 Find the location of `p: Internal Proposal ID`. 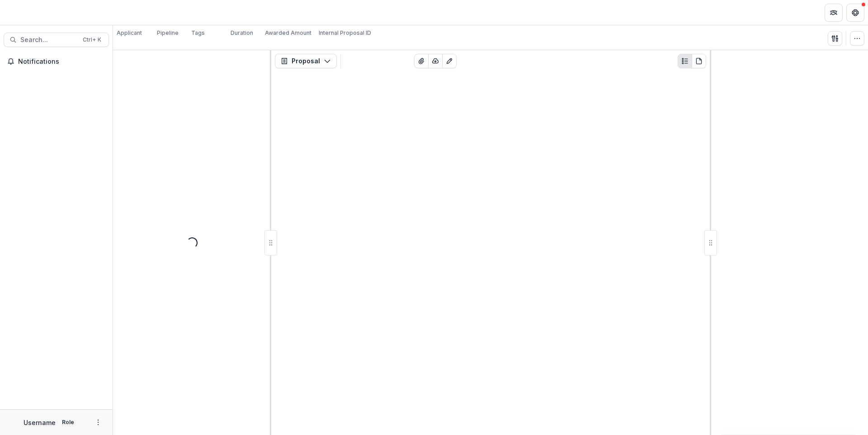

p: Internal Proposal ID is located at coordinates (345, 33).